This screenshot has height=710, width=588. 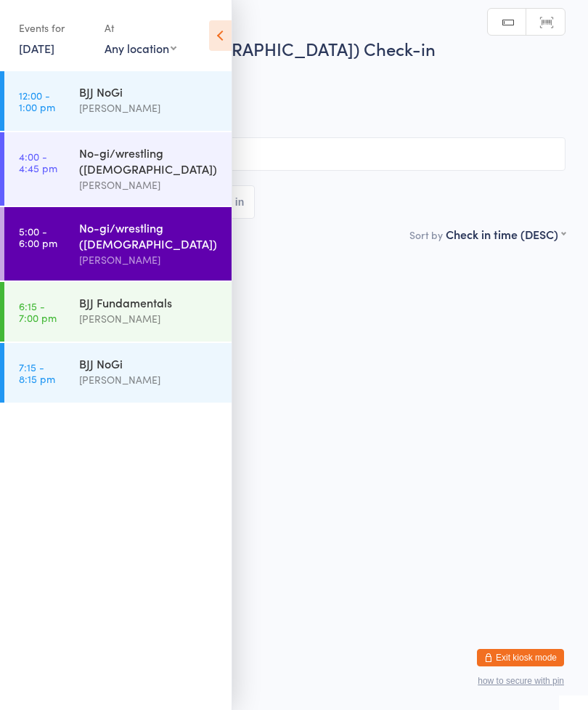 I want to click on time: 6:15 - 7:00 pm, so click(x=38, y=312).